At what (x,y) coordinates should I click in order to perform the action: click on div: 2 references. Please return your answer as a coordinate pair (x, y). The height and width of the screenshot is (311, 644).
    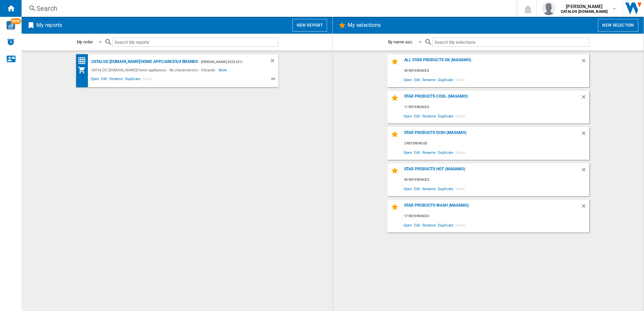
    Looking at the image, I should click on (496, 143).